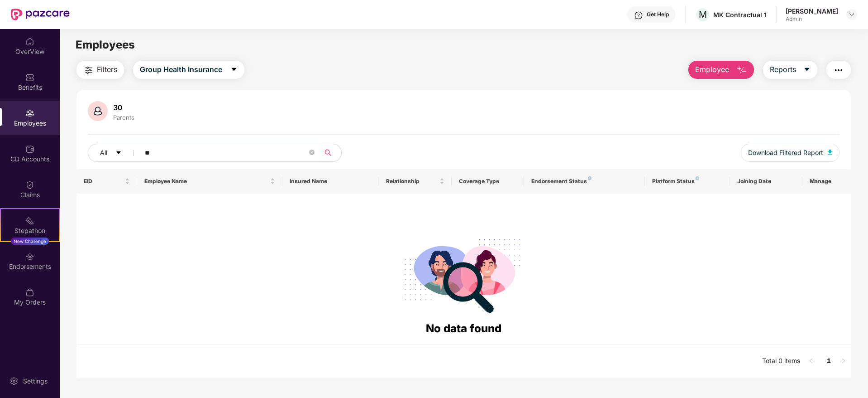  Describe the element at coordinates (585, 181) in the screenshot. I see `div: Endorsement Status` at that location.